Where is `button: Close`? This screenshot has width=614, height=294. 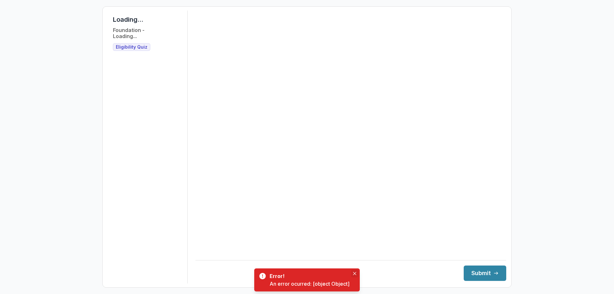
button: Close is located at coordinates (355, 273).